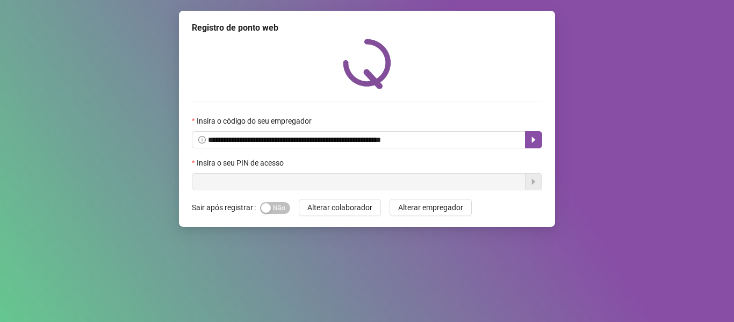 The height and width of the screenshot is (322, 734). What do you see at coordinates (202, 140) in the screenshot?
I see `span: info-circle` at bounding box center [202, 140].